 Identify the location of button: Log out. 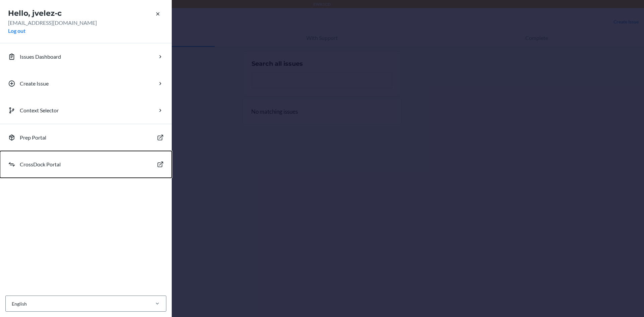
(17, 31).